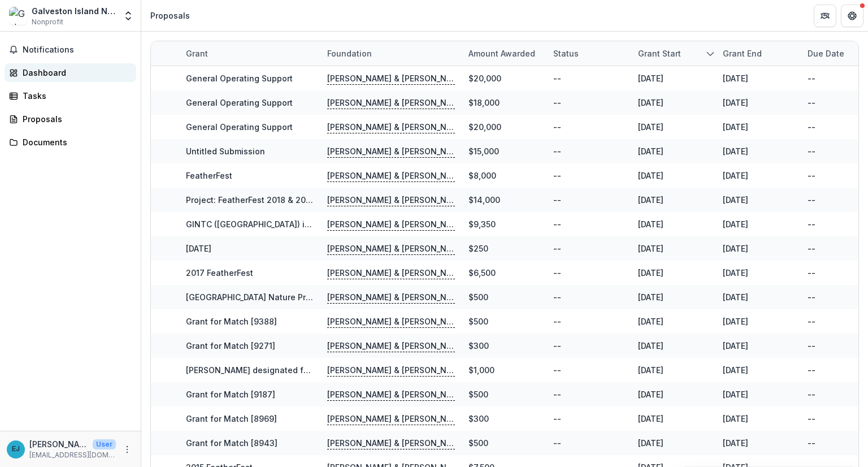  I want to click on div: Galveston Island Nature Tourism Council, so click(74, 11).